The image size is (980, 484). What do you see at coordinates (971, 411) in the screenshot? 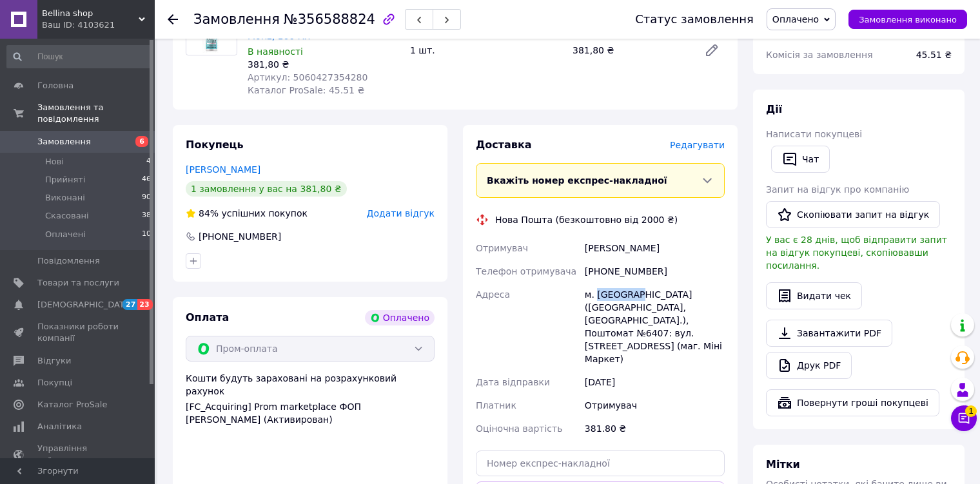
I see `span: 1` at bounding box center [971, 411].